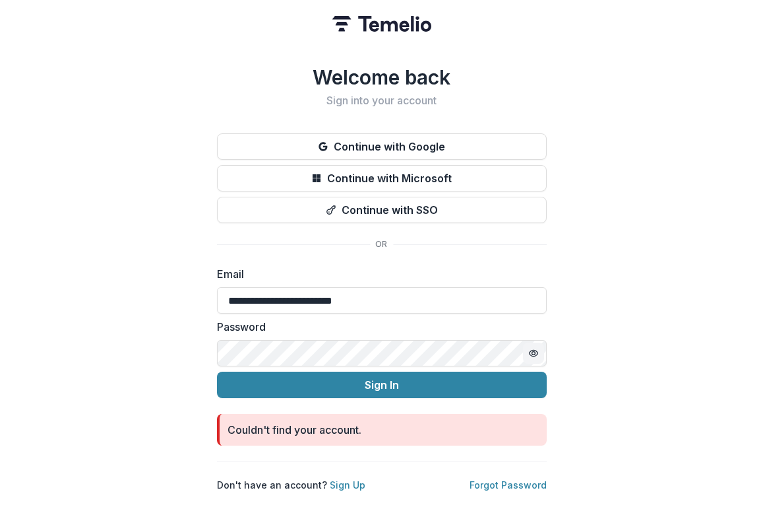 This screenshot has width=763, height=515. I want to click on button: Toggle password visibility, so click(534, 353).